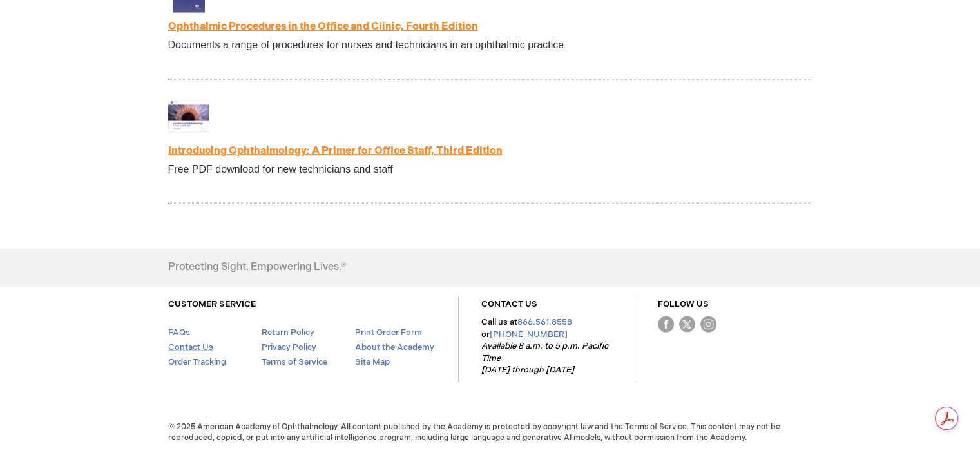  I want to click on a: Introducing Ophthalmology: A Primer for Office Staff, Third Edition, so click(335, 151).